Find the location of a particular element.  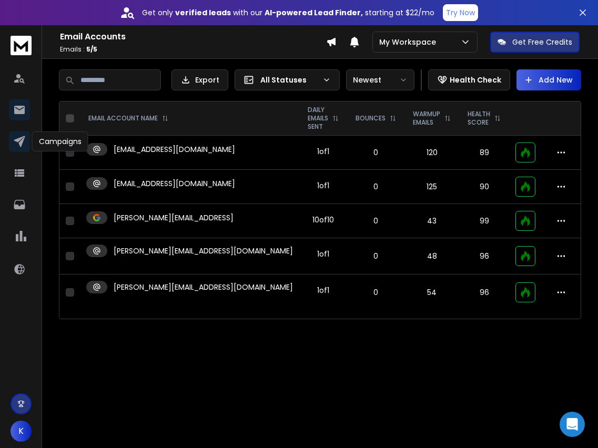

span: 5 / 5 is located at coordinates (92, 49).